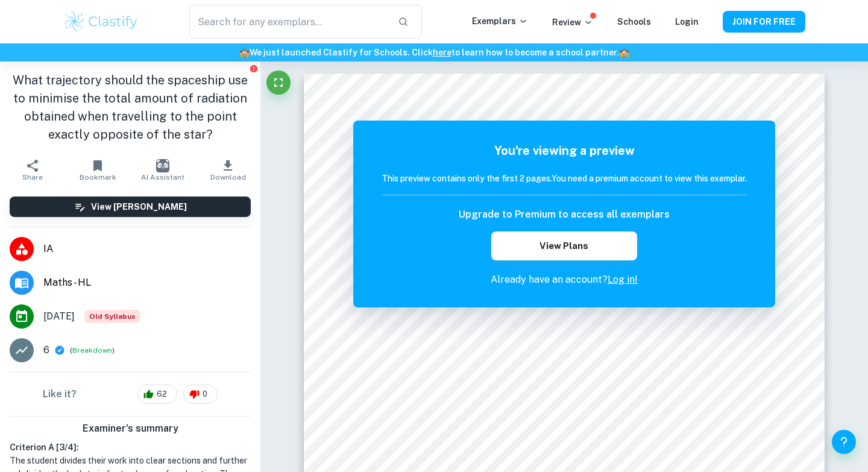  Describe the element at coordinates (634, 22) in the screenshot. I see `a: Schools` at that location.